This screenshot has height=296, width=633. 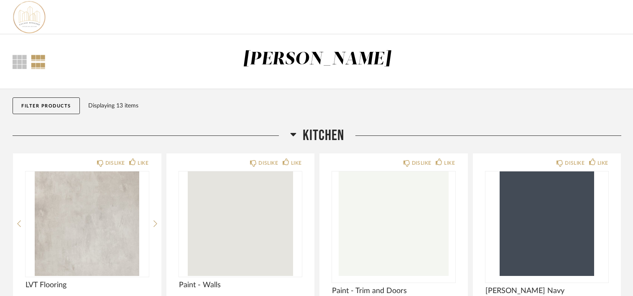 What do you see at coordinates (240, 285) in the screenshot?
I see `span: Paint - Walls` at bounding box center [240, 285].